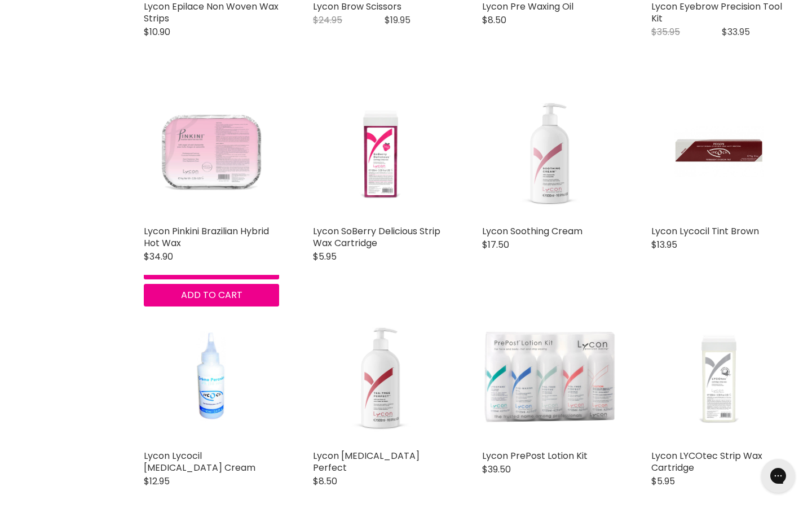 The height and width of the screenshot is (508, 812). I want to click on img: Lycon SoBerry Delicious Strip Wax Cartridge, so click(380, 152).